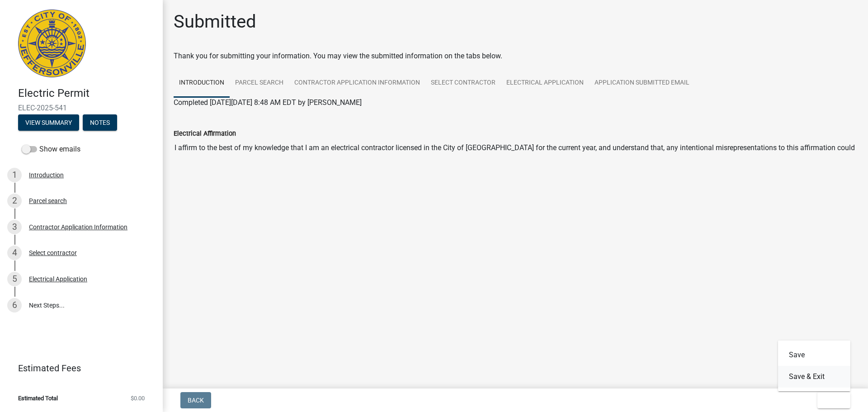 The image size is (868, 412). I want to click on button: Save & Exit, so click(814, 377).